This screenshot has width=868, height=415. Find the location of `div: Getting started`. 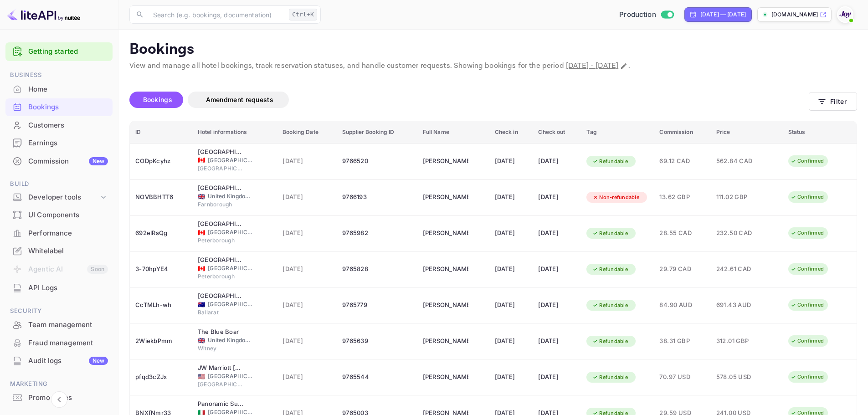

div: Getting started is located at coordinates (59, 51).